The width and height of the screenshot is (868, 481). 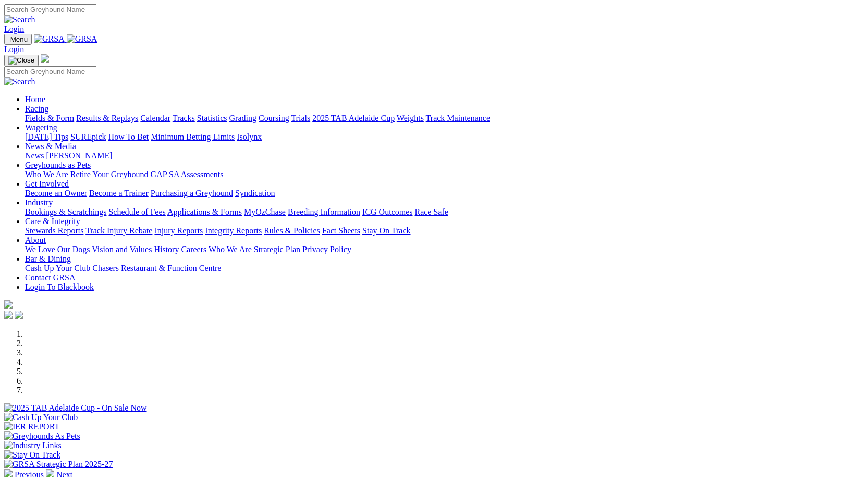 What do you see at coordinates (255, 193) in the screenshot?
I see `a: Syndication` at bounding box center [255, 193].